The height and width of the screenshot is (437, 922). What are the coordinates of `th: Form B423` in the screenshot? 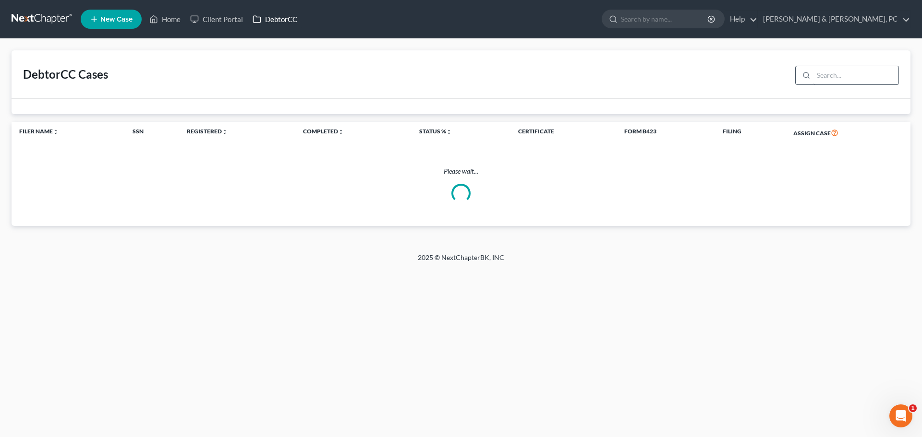 It's located at (665, 133).